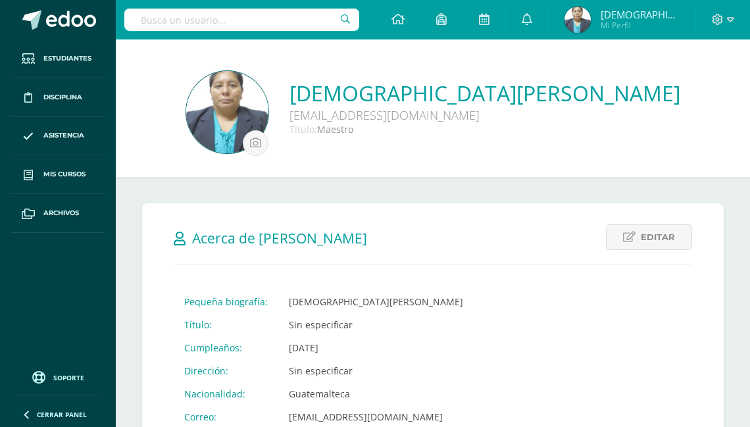  I want to click on input: Busca un usuario..., so click(241, 20).